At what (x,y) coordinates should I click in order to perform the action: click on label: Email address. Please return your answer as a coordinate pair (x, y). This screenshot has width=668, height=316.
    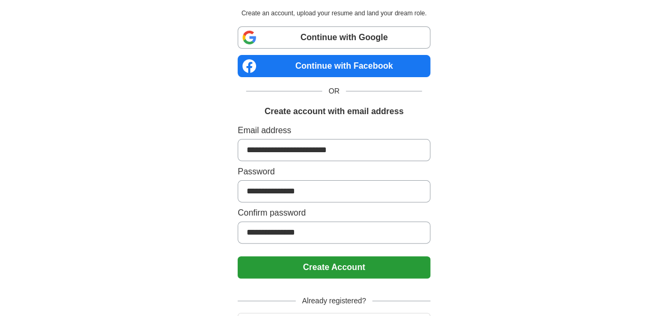
    Looking at the image, I should click on (334, 130).